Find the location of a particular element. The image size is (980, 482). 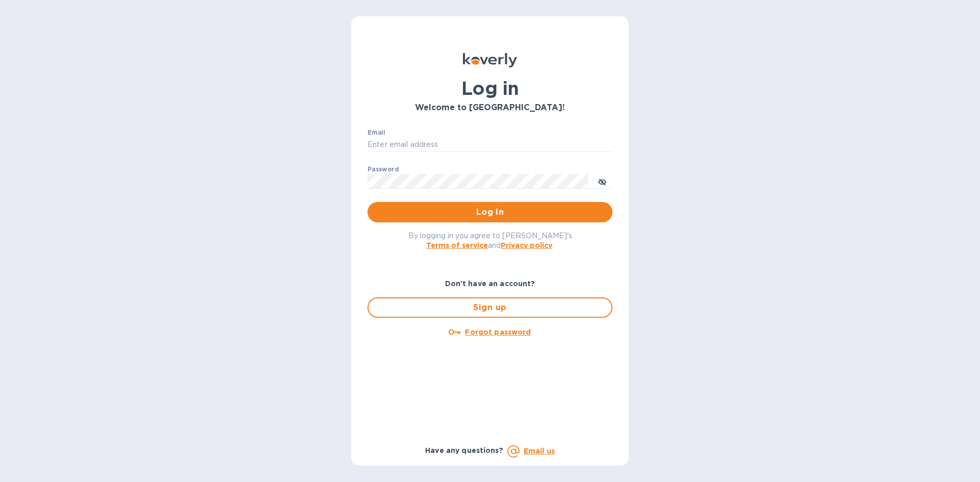

b: Privacy policy is located at coordinates (526, 245).